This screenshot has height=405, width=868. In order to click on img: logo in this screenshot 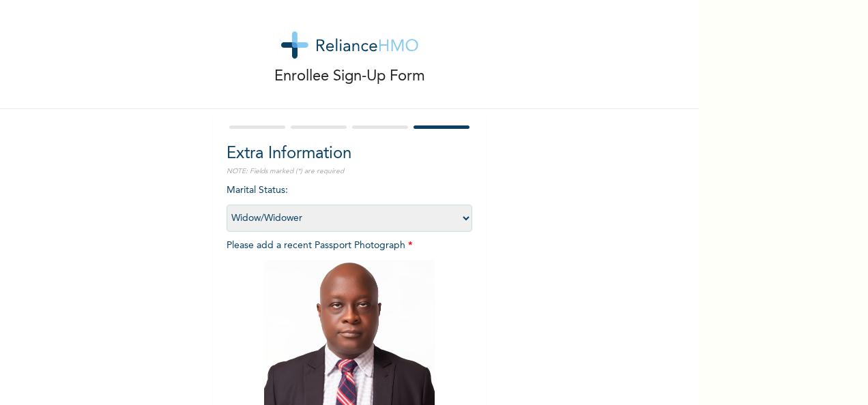, I will do `click(349, 45)`.